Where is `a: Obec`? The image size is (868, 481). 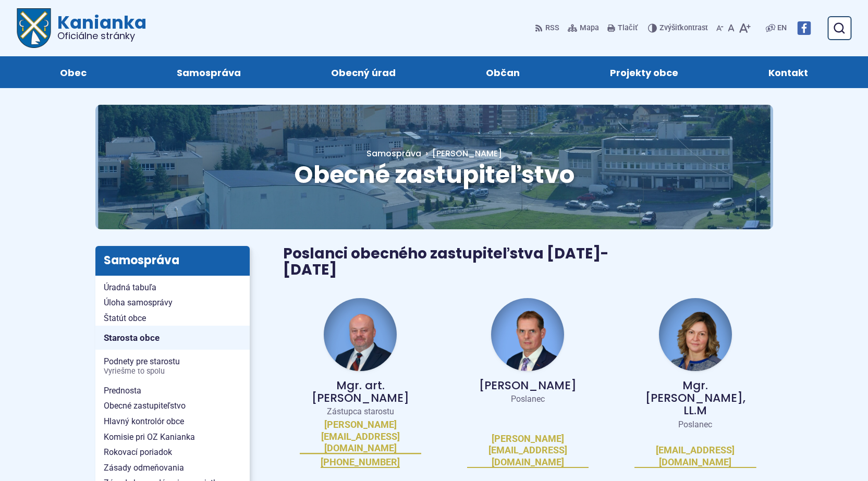 a: Obec is located at coordinates (73, 72).